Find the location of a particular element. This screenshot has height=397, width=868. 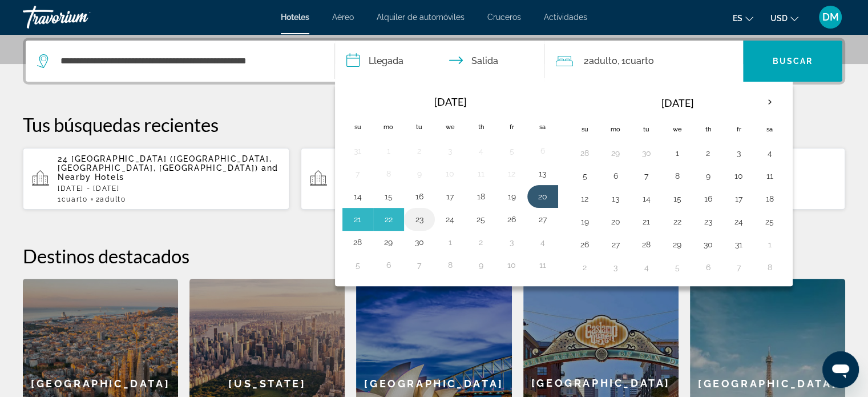

span: DM is located at coordinates (830, 17).